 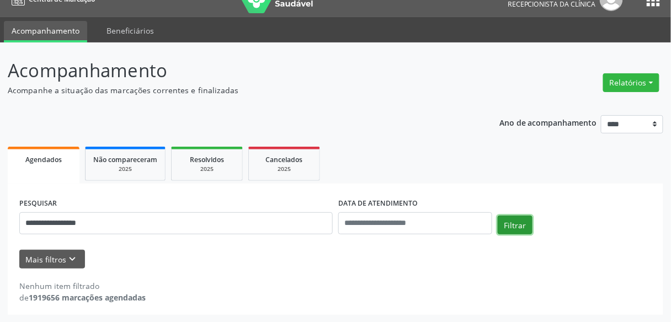 What do you see at coordinates (237, 71) in the screenshot?
I see `p: Acompanhamento` at bounding box center [237, 71].